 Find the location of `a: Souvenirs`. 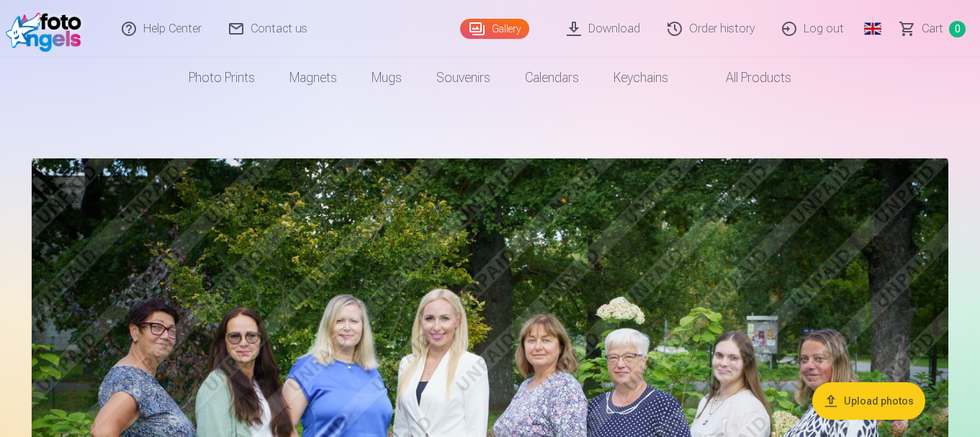

a: Souvenirs is located at coordinates (463, 77).